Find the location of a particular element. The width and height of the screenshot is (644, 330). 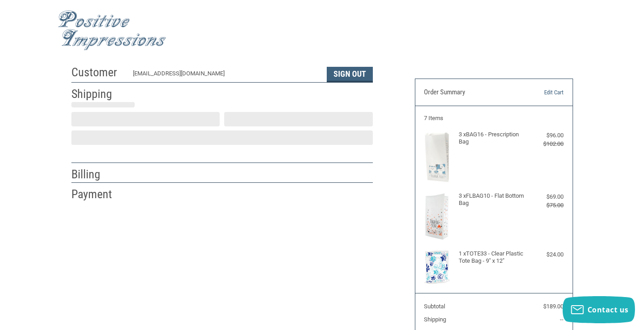

span: $189.00 is located at coordinates (553, 306).